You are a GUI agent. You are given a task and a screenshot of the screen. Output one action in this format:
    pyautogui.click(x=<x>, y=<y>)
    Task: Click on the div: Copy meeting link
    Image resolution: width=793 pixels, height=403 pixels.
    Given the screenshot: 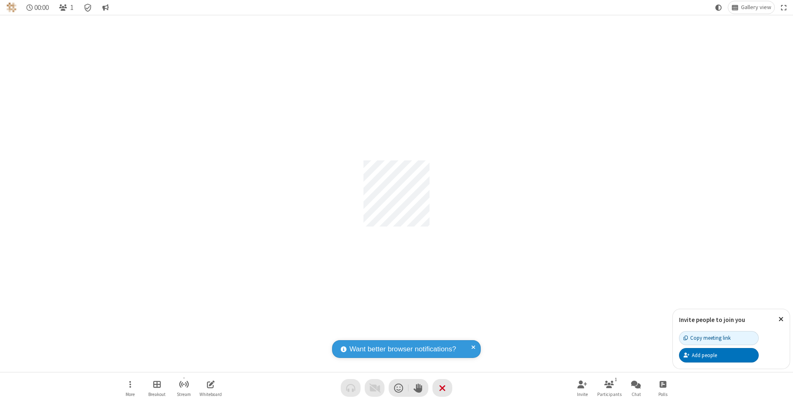 What is the action you would take?
    pyautogui.click(x=707, y=337)
    